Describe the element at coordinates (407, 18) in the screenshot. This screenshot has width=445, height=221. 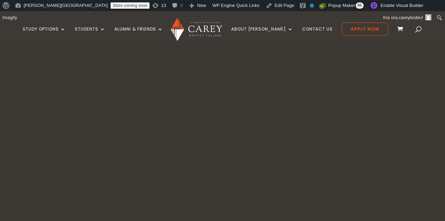
I see `a: Kia ora, !` at that location.